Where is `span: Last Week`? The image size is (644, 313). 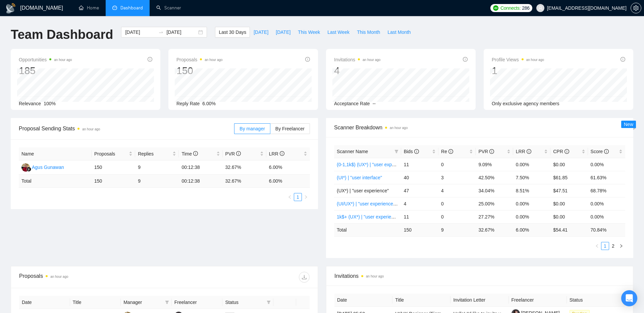
span: Last Week is located at coordinates (338, 32).